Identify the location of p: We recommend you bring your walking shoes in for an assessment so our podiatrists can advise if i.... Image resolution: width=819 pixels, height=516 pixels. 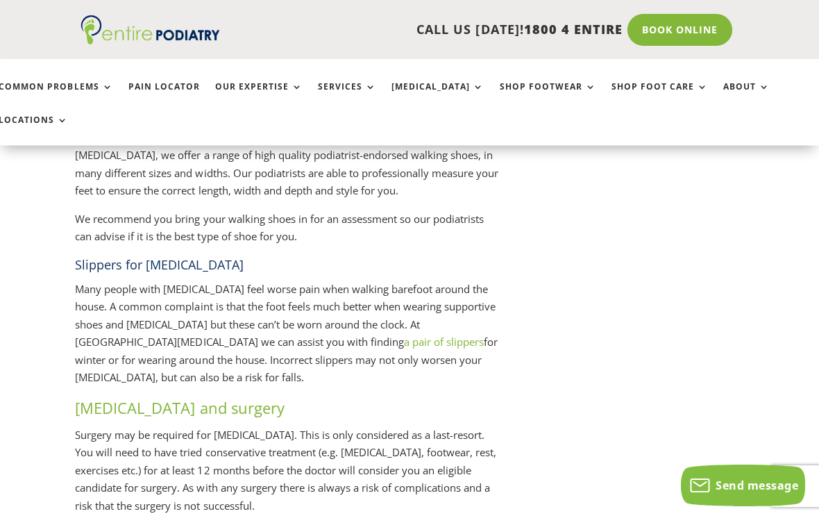
(289, 233).